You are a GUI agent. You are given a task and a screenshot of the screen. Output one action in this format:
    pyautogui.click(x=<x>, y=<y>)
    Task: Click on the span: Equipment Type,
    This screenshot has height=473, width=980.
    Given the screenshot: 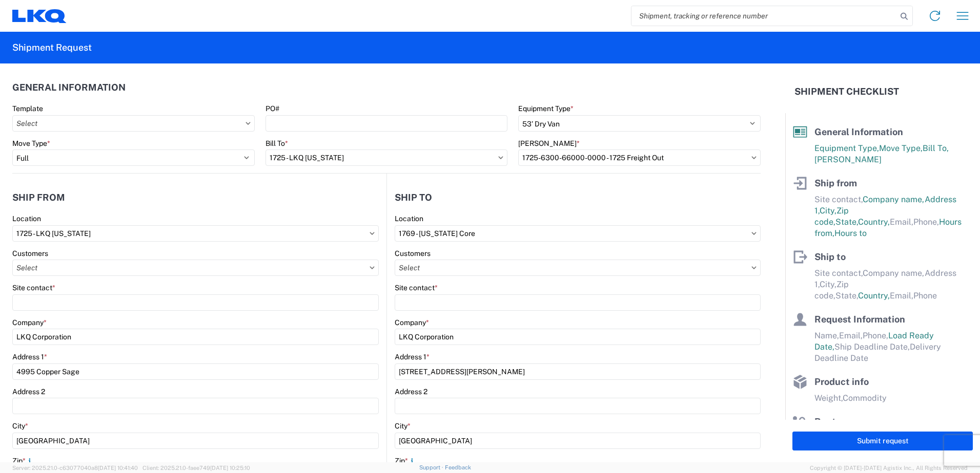 What is the action you would take?
    pyautogui.click(x=846, y=148)
    